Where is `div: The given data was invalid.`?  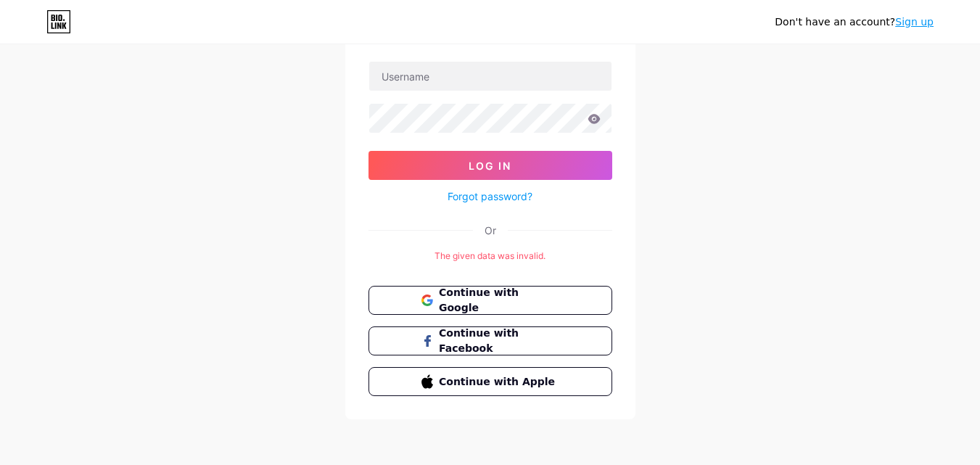 div: The given data was invalid. is located at coordinates (490, 256).